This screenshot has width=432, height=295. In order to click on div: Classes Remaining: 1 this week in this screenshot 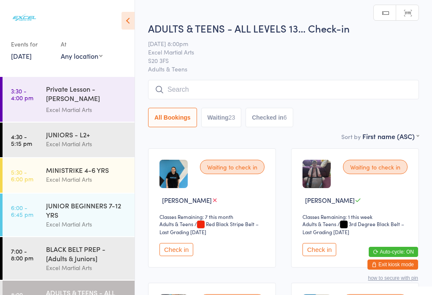, I will do `click(356, 216)`.